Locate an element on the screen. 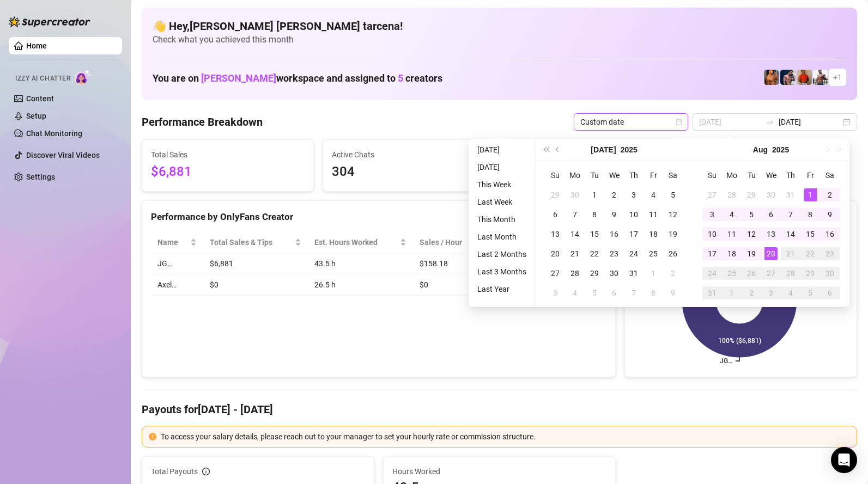 This screenshot has height=484, width=868. div: 13 is located at coordinates (771, 234).